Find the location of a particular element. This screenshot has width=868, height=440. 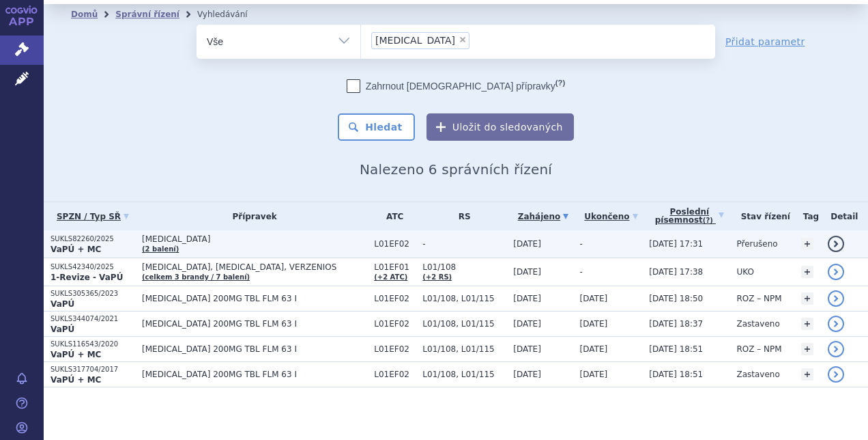

p: SUKLS116543/2020 is located at coordinates (93, 344).